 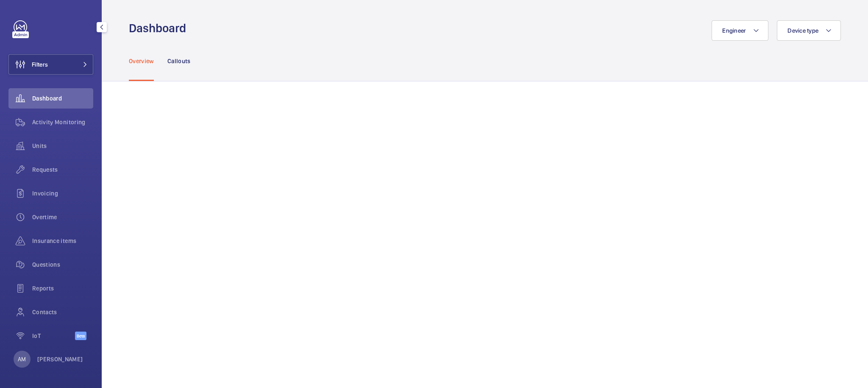 What do you see at coordinates (809, 31) in the screenshot?
I see `button: Device type` at bounding box center [809, 31].